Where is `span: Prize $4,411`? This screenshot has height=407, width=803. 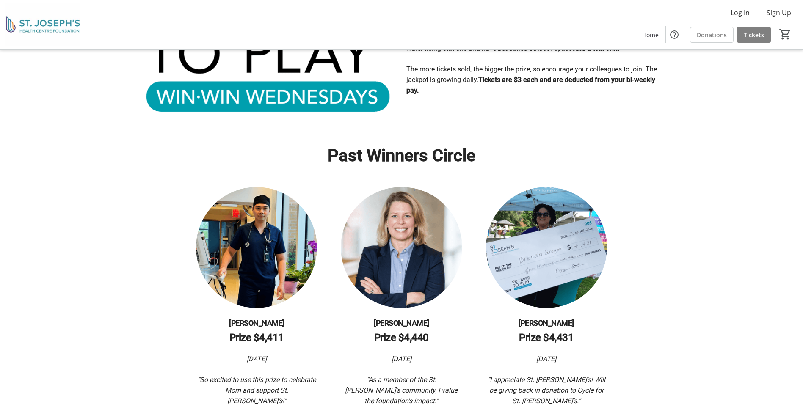 span: Prize $4,411 is located at coordinates (257, 338).